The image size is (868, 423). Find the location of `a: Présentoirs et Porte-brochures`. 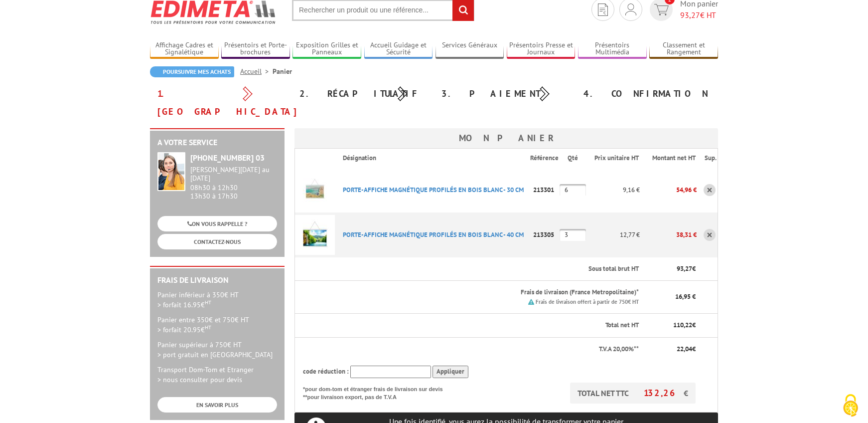

a: Présentoirs et Porte-brochures is located at coordinates (255, 49).